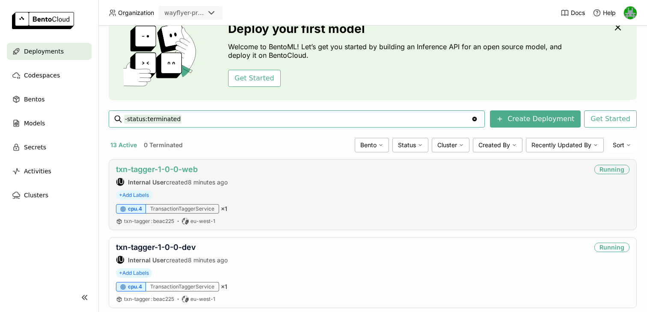 This screenshot has height=312, width=647. What do you see at coordinates (372, 145) in the screenshot?
I see `div: Bento` at bounding box center [372, 145].